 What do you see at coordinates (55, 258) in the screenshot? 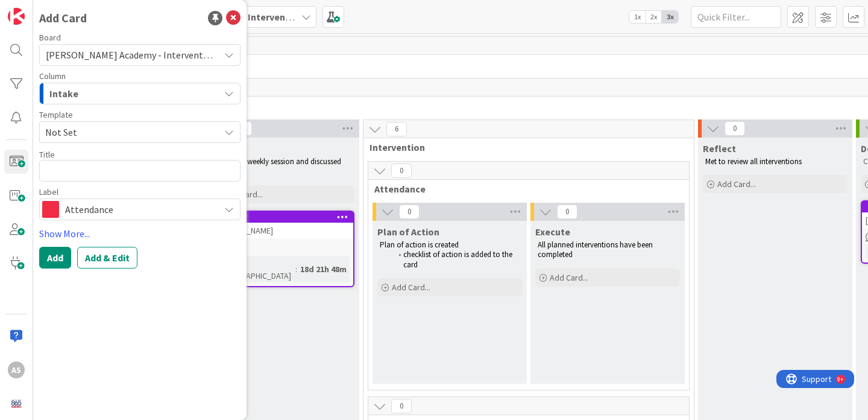
I see `button: Add` at bounding box center [55, 258].